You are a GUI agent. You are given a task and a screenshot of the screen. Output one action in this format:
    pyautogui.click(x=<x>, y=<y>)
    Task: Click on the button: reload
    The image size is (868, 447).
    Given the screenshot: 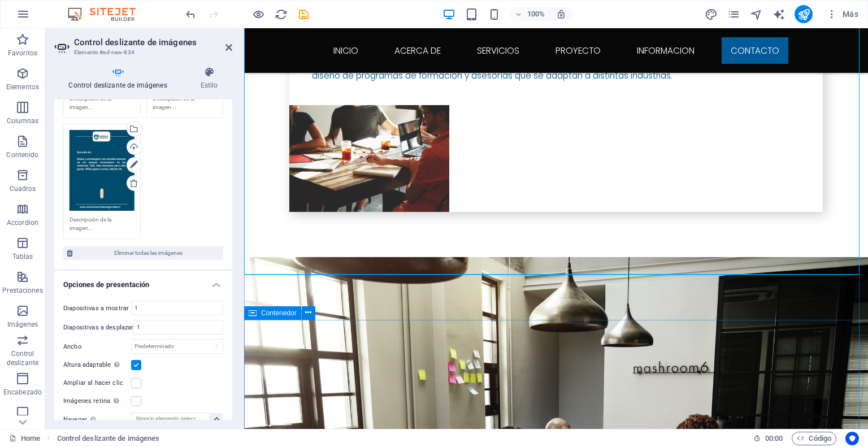 What is the action you would take?
    pyautogui.click(x=281, y=14)
    